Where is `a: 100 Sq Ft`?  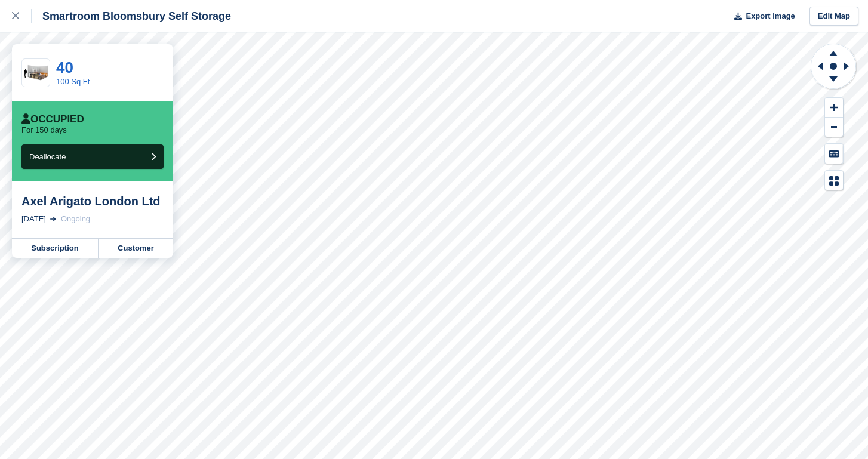
a: 100 Sq Ft is located at coordinates (73, 81).